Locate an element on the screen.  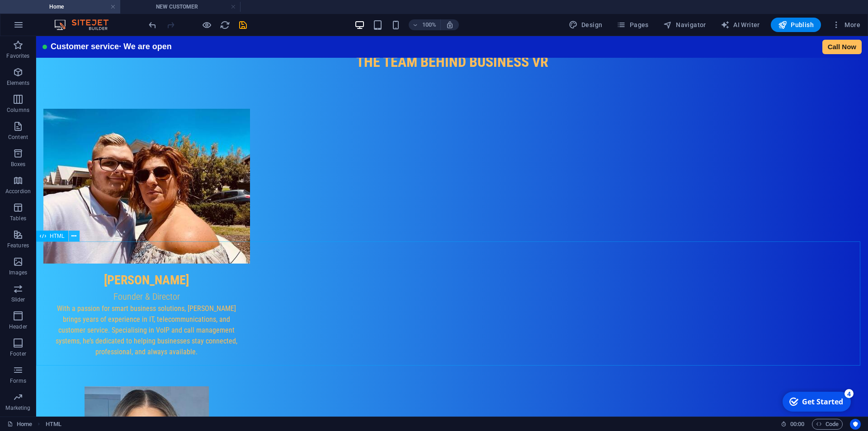
span: 00 00 is located at coordinates (797, 424).